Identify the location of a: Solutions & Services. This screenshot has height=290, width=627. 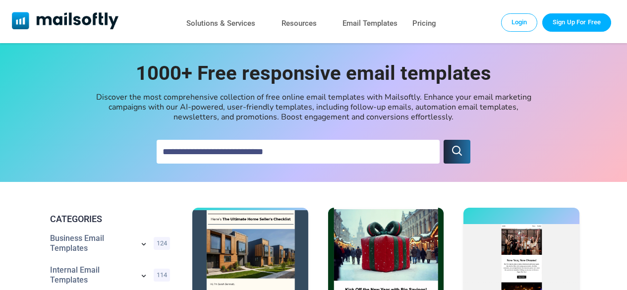
(221, 23).